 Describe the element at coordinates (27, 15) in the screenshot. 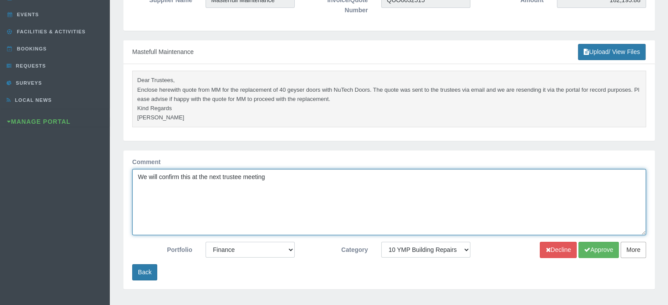

I see `span: Events` at that location.